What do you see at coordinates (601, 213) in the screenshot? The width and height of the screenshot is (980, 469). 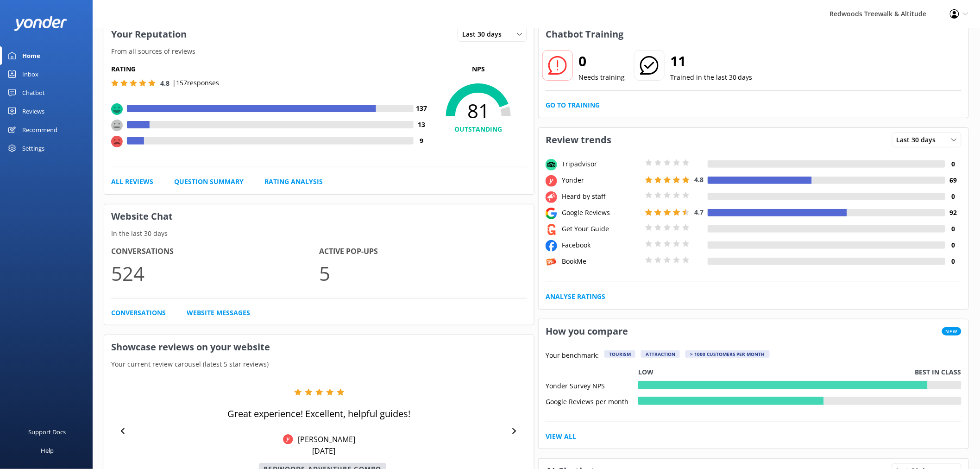 I see `div: Google Reviews` at bounding box center [601, 213].